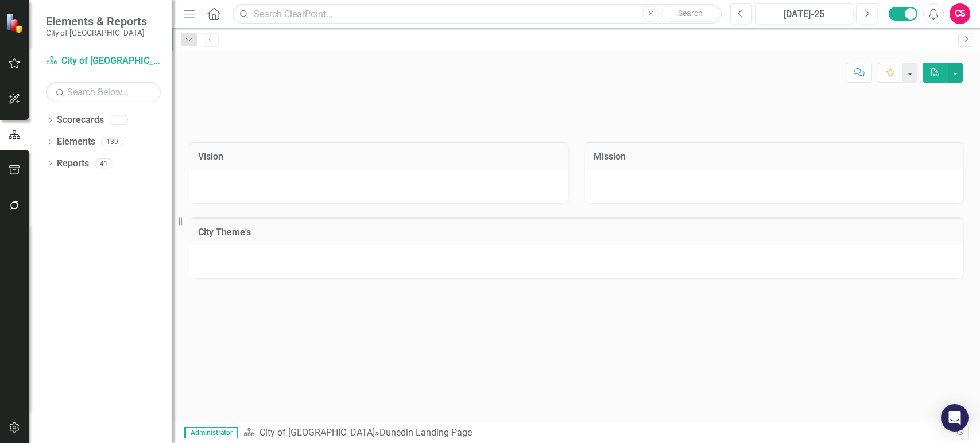 The width and height of the screenshot is (980, 443). What do you see at coordinates (690, 14) in the screenshot?
I see `button: Search` at bounding box center [690, 14].